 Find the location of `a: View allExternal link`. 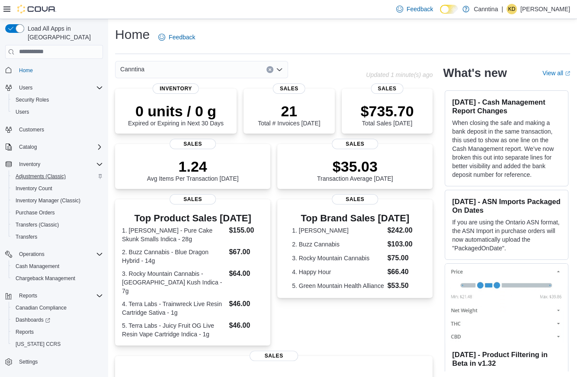

a: View allExternal link is located at coordinates (557, 73).